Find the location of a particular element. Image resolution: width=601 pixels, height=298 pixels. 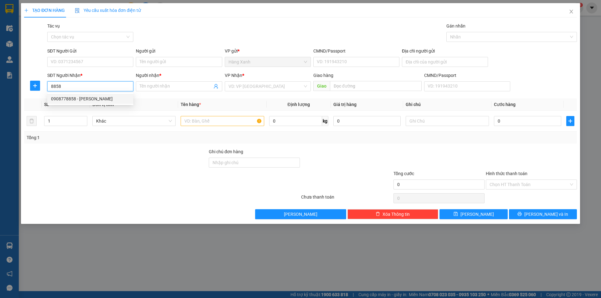

input: Địa chỉ của người gửi is located at coordinates (445, 62).